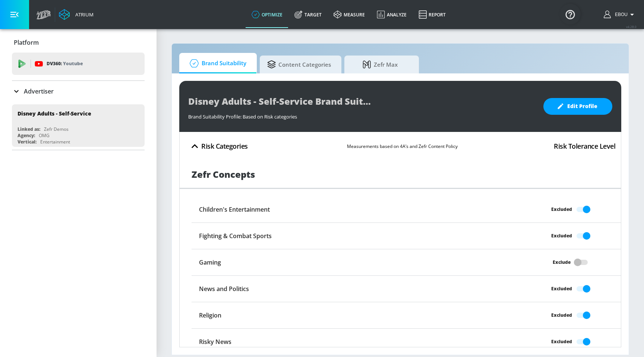  What do you see at coordinates (631, 26) in the screenshot?
I see `span: v 4.28.0` at bounding box center [631, 26].